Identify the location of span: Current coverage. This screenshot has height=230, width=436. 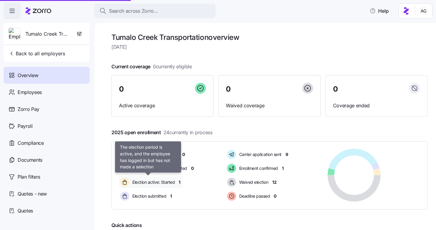
(152, 67).